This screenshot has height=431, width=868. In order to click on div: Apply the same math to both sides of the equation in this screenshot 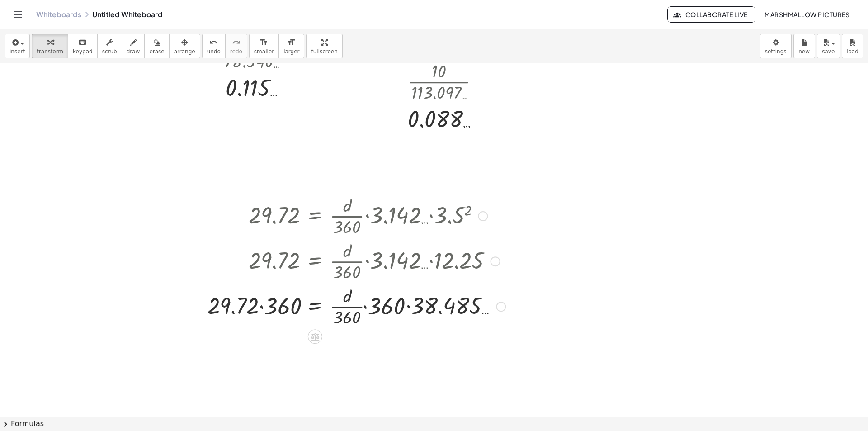, I will do `click(315, 337)`.